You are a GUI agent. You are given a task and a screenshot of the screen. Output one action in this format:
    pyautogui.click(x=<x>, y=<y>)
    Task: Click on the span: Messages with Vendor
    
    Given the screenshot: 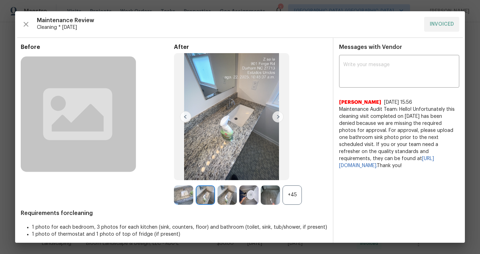 What is the action you would take?
    pyautogui.click(x=370, y=47)
    